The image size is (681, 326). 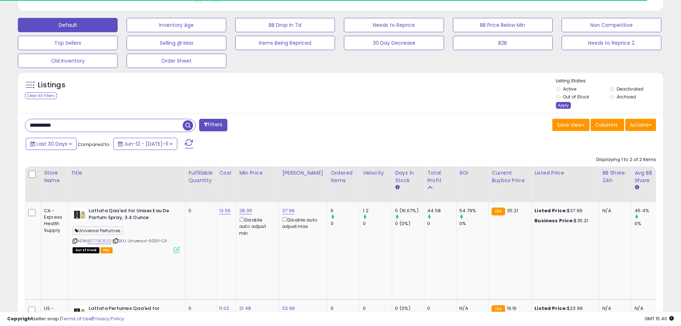 What do you see at coordinates (106, 250) in the screenshot?
I see `span: FBA` at bounding box center [106, 250].